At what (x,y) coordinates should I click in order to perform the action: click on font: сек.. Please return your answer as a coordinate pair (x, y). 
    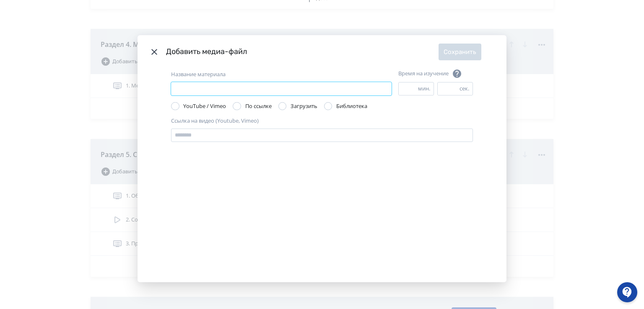
    Looking at the image, I should click on (464, 88).